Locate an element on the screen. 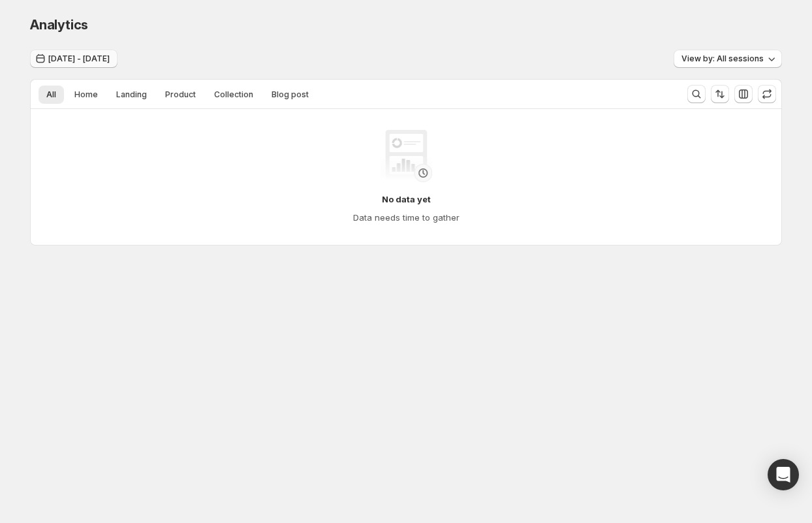 The image size is (812, 523). h4: Data needs time to gather is located at coordinates (406, 217).